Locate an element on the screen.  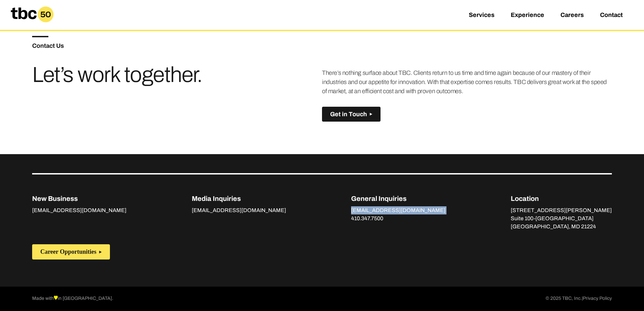
p: Media Inquiries is located at coordinates (239, 198).